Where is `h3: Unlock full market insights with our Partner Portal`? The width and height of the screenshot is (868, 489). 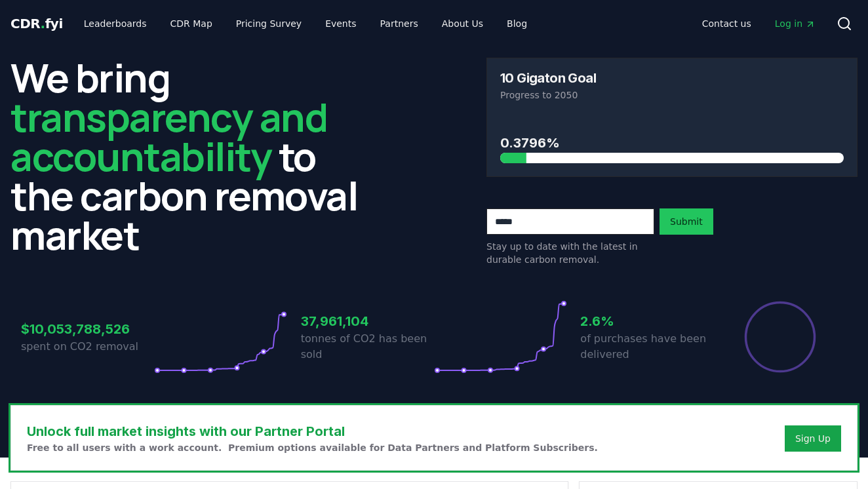 h3: Unlock full market insights with our Partner Portal is located at coordinates (312, 431).